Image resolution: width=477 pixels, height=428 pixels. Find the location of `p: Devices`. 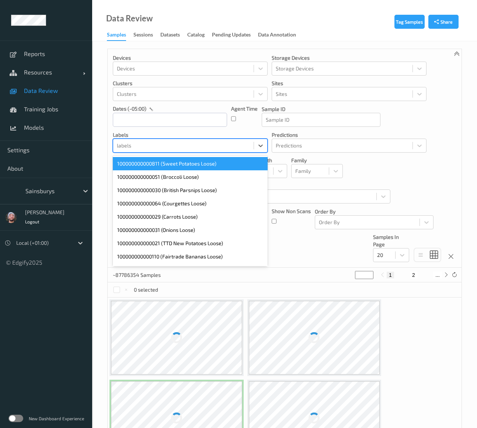

p: Devices is located at coordinates (190, 58).